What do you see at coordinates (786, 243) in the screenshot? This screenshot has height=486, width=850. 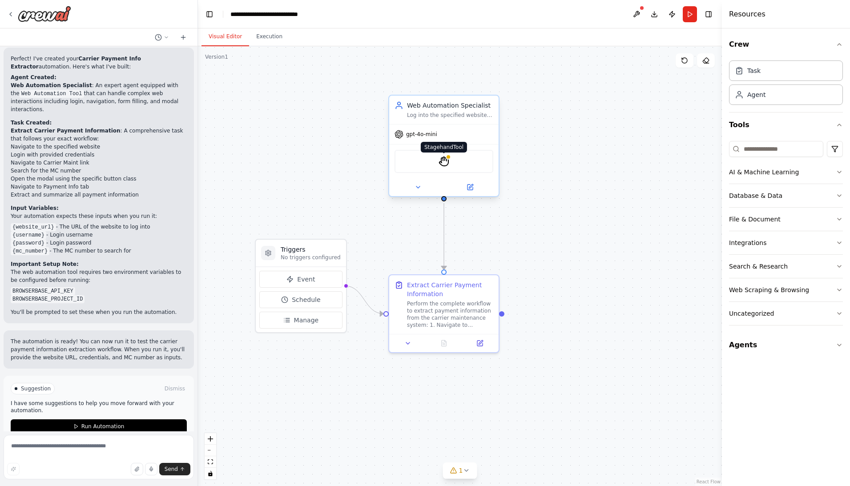 I see `button: Integrations` at bounding box center [786, 243].